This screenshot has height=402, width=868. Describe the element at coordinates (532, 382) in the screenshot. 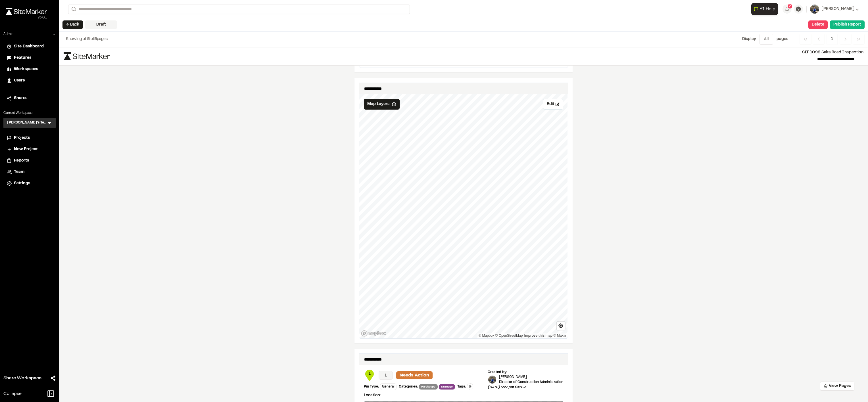

I see `p: Director of Construction Administration` at that location.